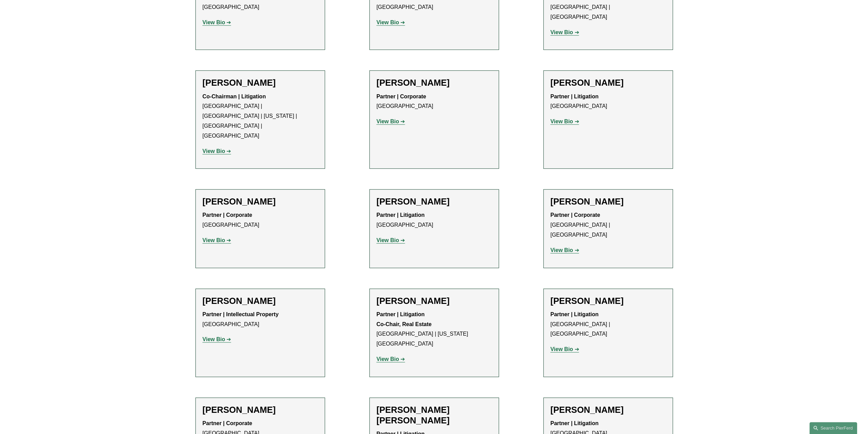 This screenshot has height=434, width=868. I want to click on strong: Co-Chairman | Litigation, so click(234, 96).